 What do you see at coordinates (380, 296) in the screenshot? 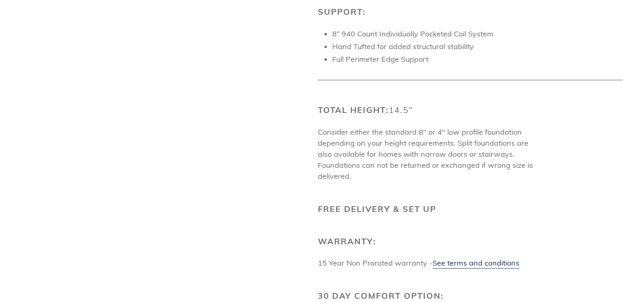
I see `b: 30 Day Comfort Option:` at bounding box center [380, 296].